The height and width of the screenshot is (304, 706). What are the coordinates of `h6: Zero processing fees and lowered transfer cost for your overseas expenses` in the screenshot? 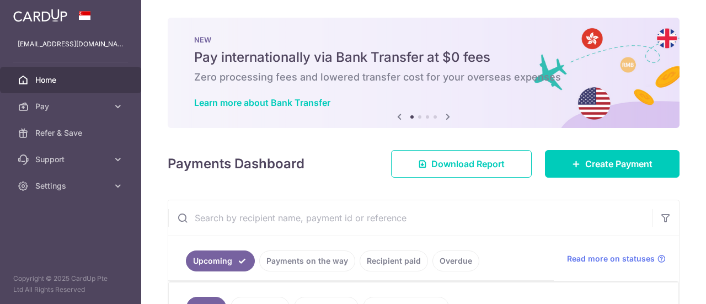 It's located at (423, 77).